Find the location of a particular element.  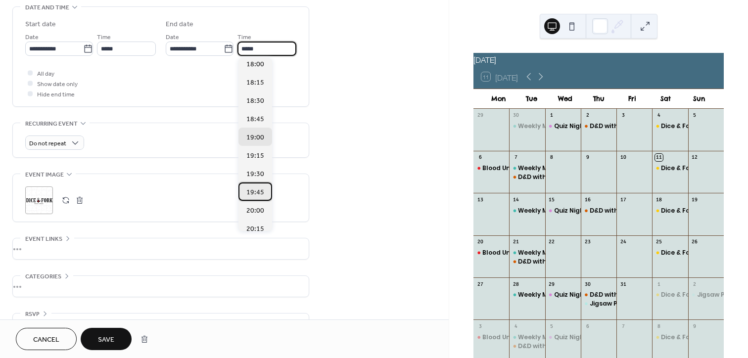

span: 19:45 is located at coordinates (255, 192).